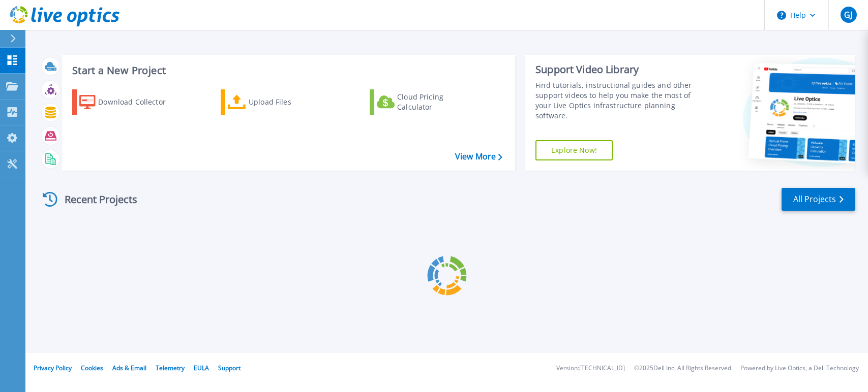 Image resolution: width=868 pixels, height=392 pixels. I want to click on a: Telemetry, so click(170, 368).